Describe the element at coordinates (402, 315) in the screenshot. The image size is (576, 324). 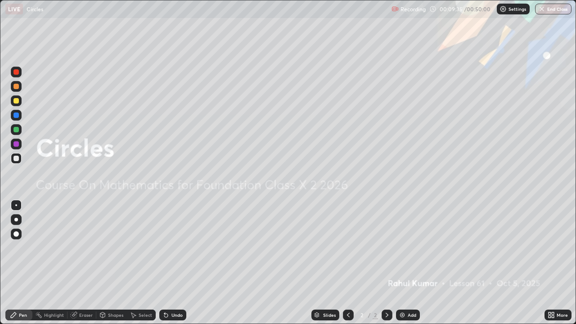
I see `img: add-slide-button` at that location.